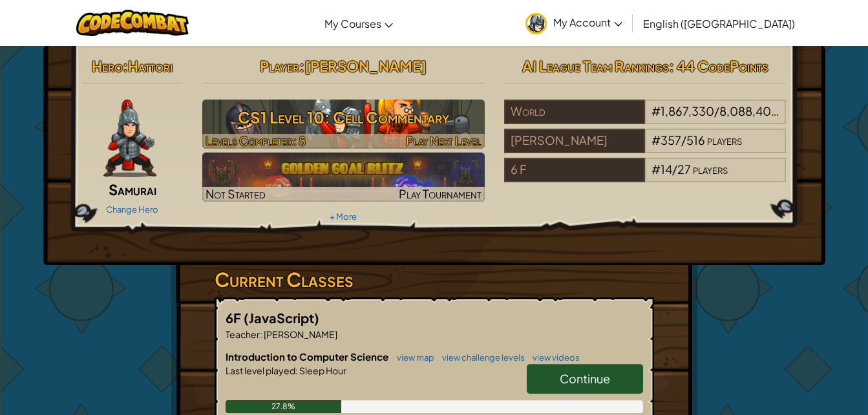 The height and width of the screenshot is (415, 868). I want to click on span: Play Tournament, so click(440, 194).